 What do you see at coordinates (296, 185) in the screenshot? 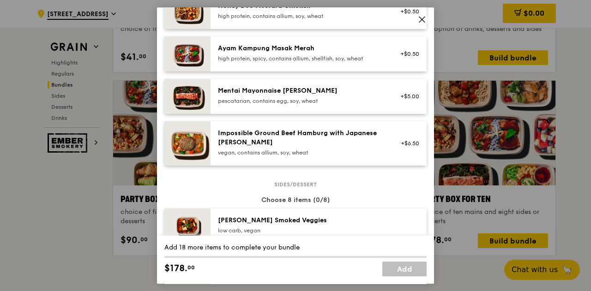
I see `span: Sides/dessert` at bounding box center [296, 185].